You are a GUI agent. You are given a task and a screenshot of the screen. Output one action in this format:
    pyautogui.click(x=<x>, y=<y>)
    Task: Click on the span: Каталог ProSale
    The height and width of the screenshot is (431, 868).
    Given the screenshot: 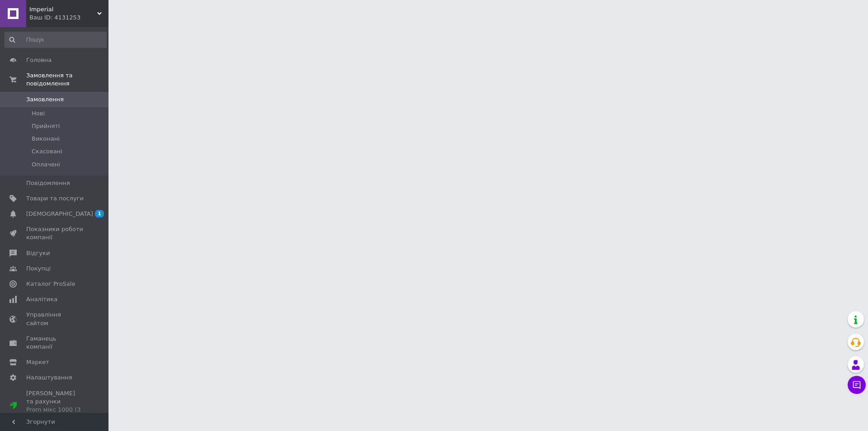 What is the action you would take?
    pyautogui.click(x=51, y=284)
    